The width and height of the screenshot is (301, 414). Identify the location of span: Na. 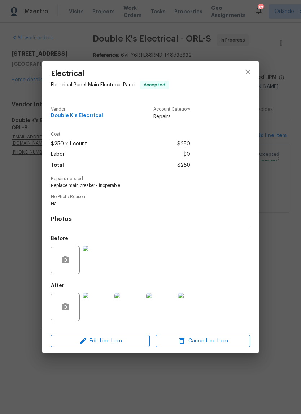
(141, 204).